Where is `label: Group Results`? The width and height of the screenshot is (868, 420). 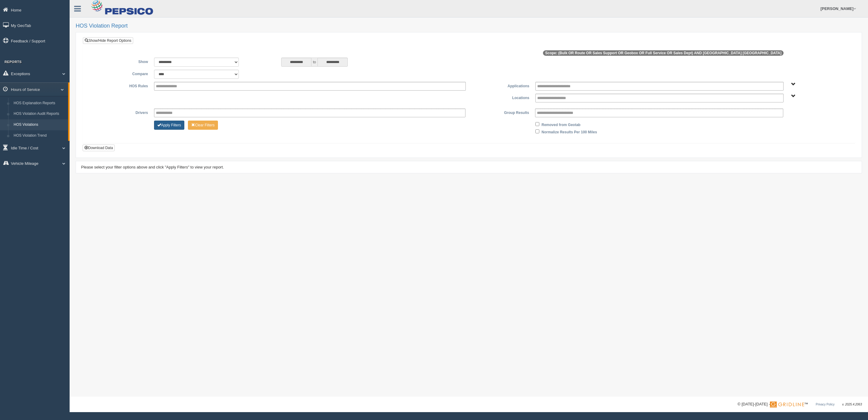 label: Group Results is located at coordinates (500, 112).